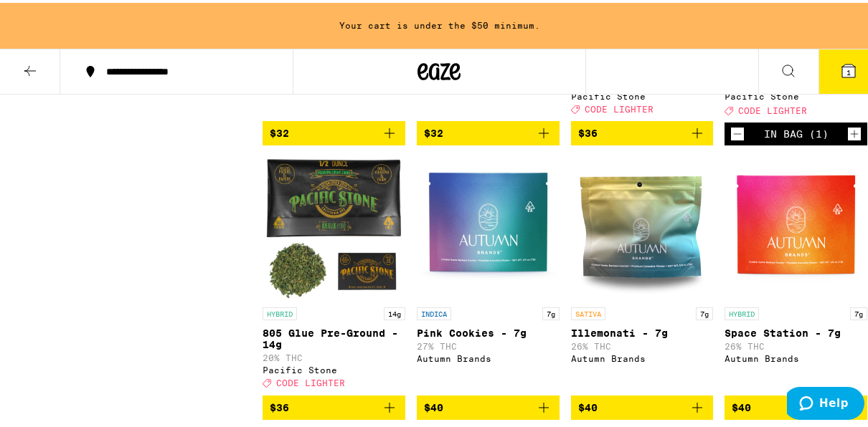  I want to click on p: SATIVA, so click(588, 312).